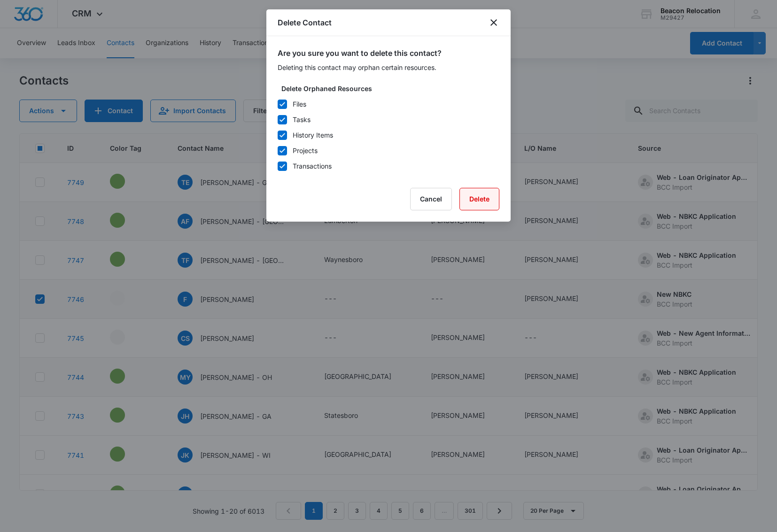 This screenshot has width=777, height=532. What do you see at coordinates (388, 53) in the screenshot?
I see `h2: Are you sure you want to delete this contact?` at bounding box center [388, 53].